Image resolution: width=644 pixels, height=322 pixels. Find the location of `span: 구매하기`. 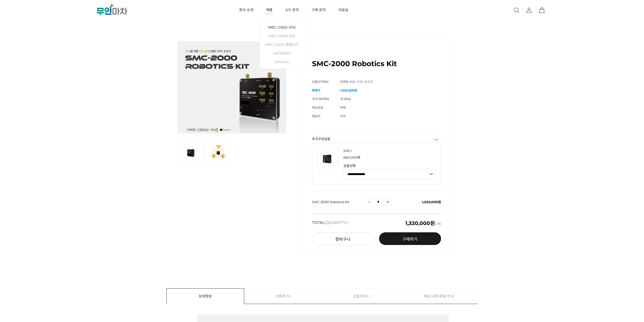

span: 구매하기 is located at coordinates (410, 239).